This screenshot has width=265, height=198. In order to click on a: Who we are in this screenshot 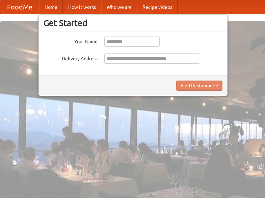, I will do `click(119, 7)`.